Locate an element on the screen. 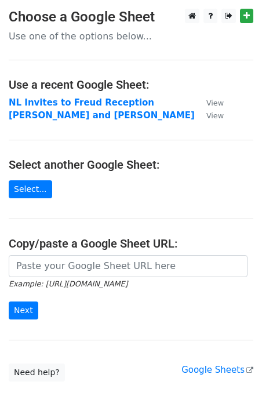 This screenshot has width=262, height=396. input: Paste your Google Sheet URL here is located at coordinates (128, 266).